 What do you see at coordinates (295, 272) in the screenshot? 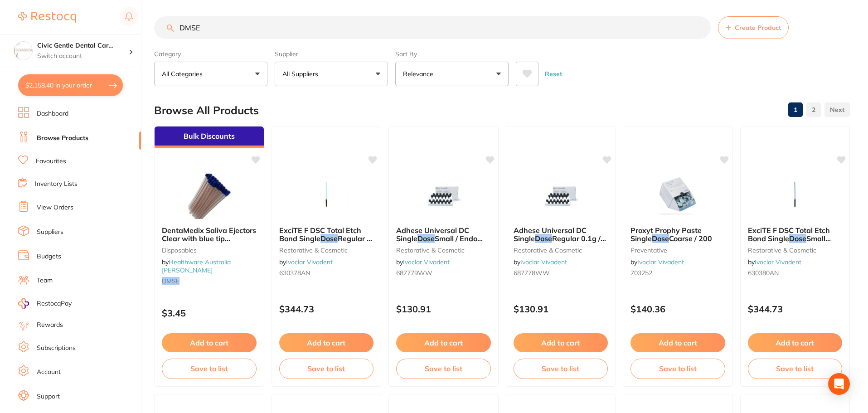
I see `span: 630378AN` at bounding box center [295, 272].